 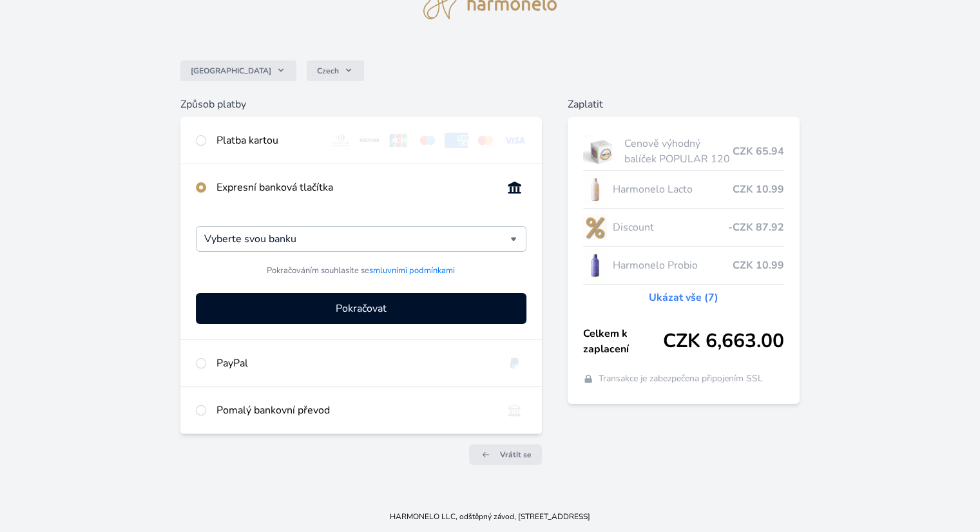 I want to click on h6: Způsob platby, so click(x=361, y=104).